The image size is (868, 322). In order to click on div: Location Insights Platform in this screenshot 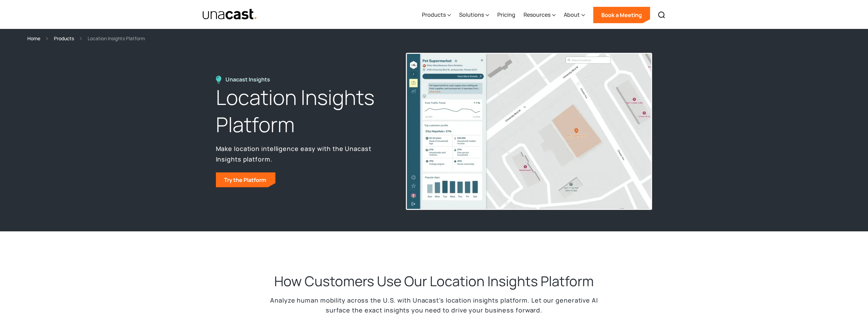, I will do `click(116, 38)`.